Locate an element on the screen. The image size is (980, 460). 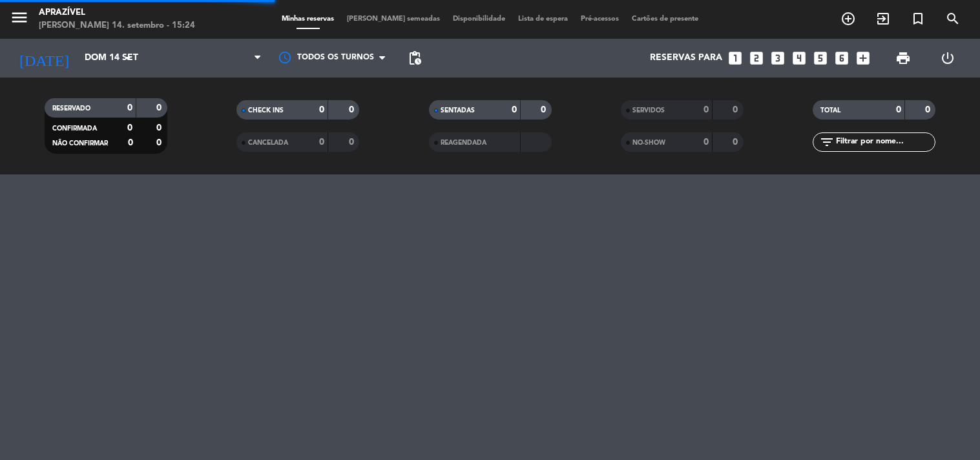
input: Filtrar por nome... is located at coordinates (884, 142).